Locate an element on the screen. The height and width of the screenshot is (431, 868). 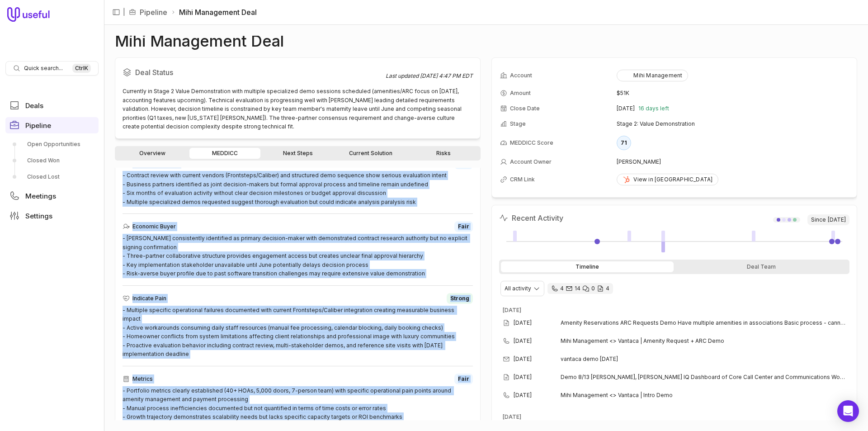
div: - Contract review with current vendors (Frontsteps/Caliber) and structured demo sequence show ser... is located at coordinates (297, 189).